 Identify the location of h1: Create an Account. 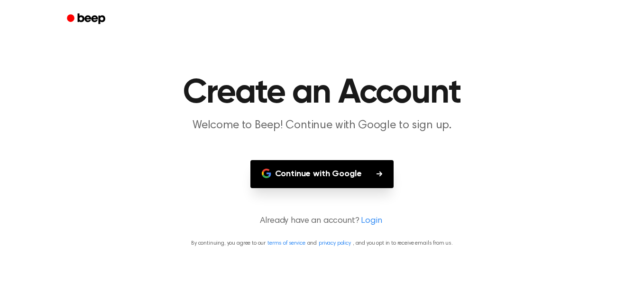
(322, 93).